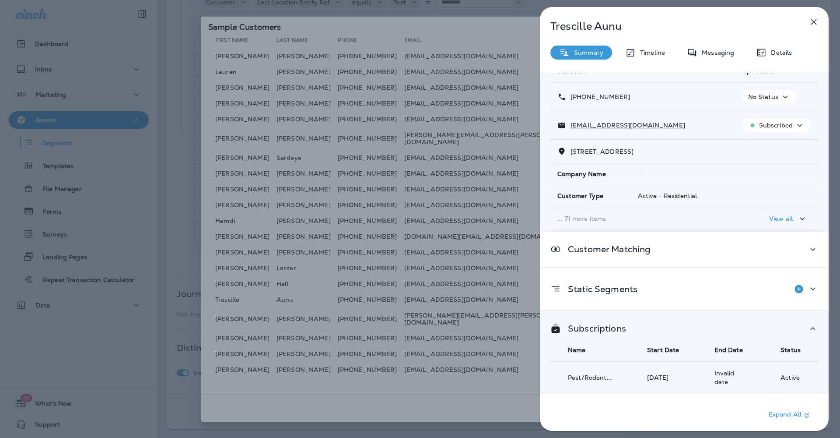 The width and height of the screenshot is (840, 438). Describe the element at coordinates (791, 350) in the screenshot. I see `span: Status` at that location.